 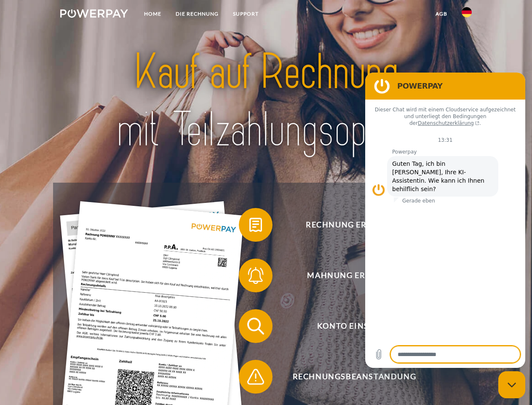 I want to click on button: Mahnung erhalten?, so click(x=348, y=276).